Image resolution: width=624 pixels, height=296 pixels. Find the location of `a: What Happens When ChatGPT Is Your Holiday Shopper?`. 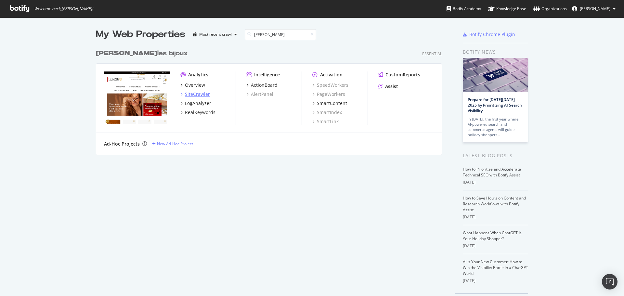

a: What Happens When ChatGPT Is Your Holiday Shopper? is located at coordinates (492, 236).